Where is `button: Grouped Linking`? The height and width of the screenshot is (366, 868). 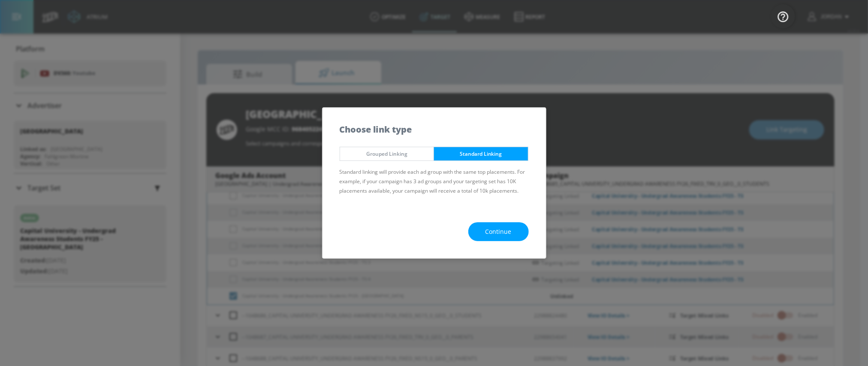
button: Grouped Linking is located at coordinates (387, 154).